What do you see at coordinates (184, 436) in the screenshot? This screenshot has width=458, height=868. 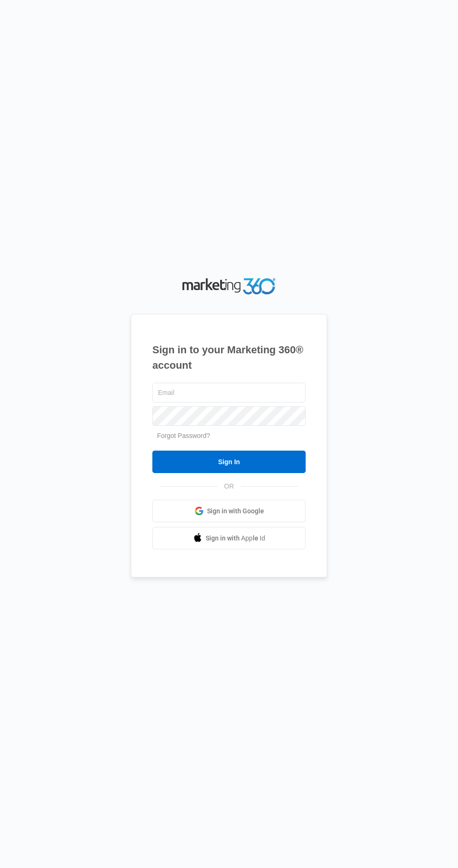 I see `a: Forgot Password?` at bounding box center [184, 436].